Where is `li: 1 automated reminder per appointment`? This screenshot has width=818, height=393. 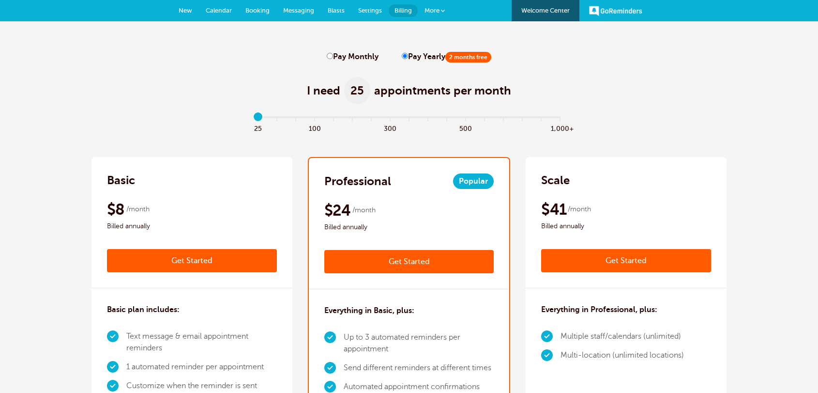 li: 1 automated reminder per appointment is located at coordinates (201, 367).